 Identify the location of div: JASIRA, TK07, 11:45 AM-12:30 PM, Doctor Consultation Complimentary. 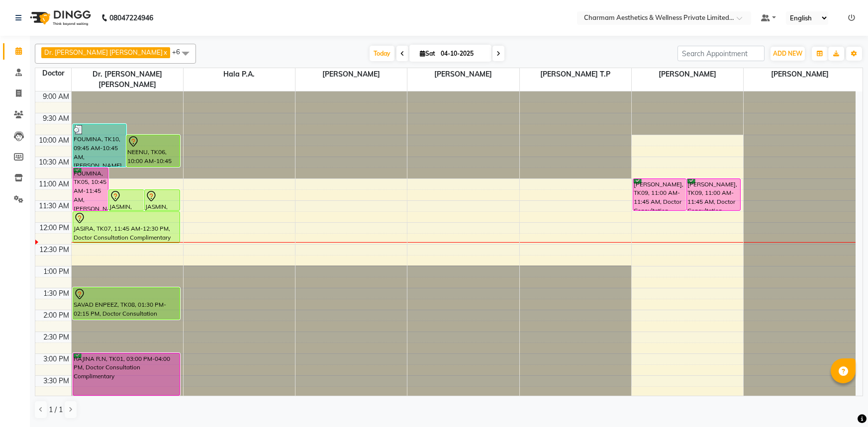
(126, 227).